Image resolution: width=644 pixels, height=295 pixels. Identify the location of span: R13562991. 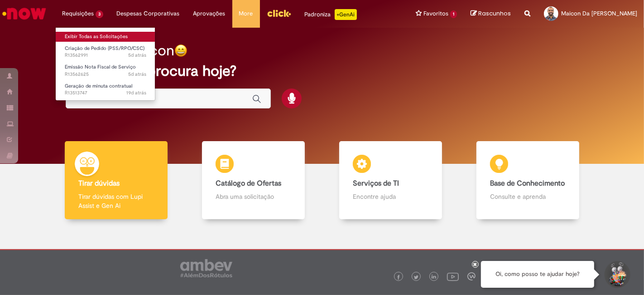
(106, 55).